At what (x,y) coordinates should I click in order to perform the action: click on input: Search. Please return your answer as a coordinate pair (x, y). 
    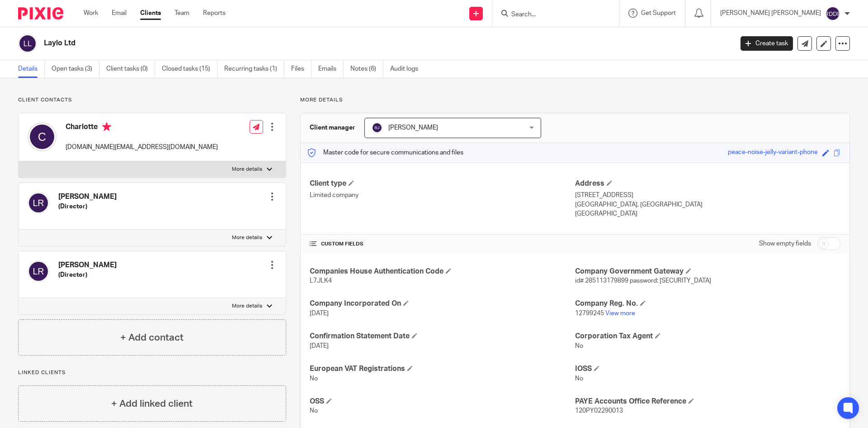
    Looking at the image, I should click on (551, 15).